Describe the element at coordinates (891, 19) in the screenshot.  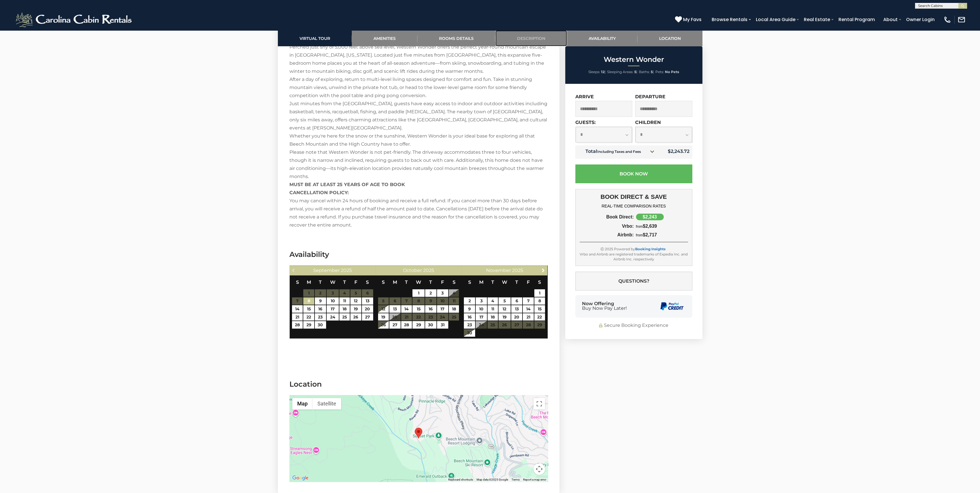
I see `a: About` at that location.